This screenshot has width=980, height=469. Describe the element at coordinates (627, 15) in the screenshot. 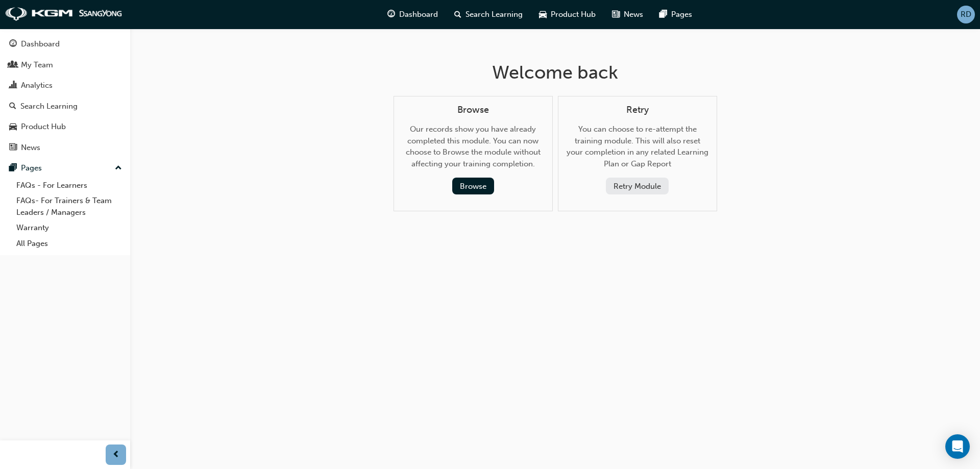

I see `a: news-iconNews` at that location.